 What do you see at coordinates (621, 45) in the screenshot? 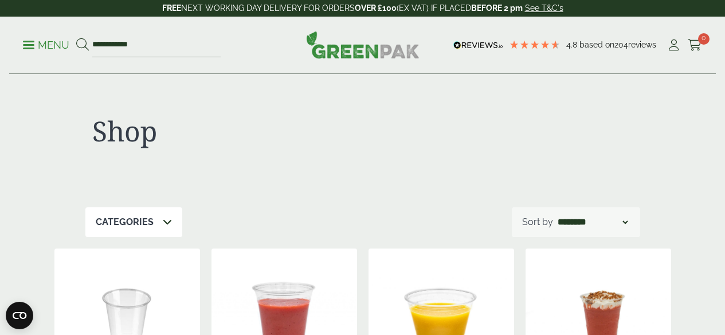
I see `span: 204` at bounding box center [621, 45].